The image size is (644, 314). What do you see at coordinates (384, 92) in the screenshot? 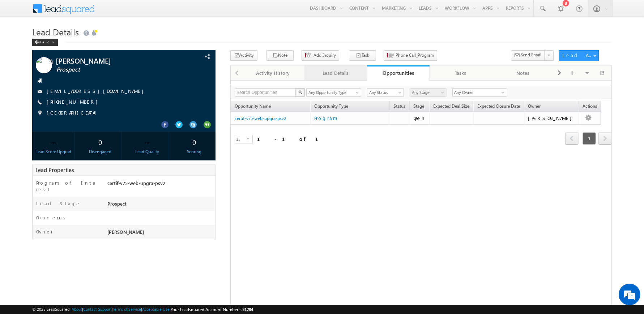
I see `span: Any Status` at bounding box center [384, 92].